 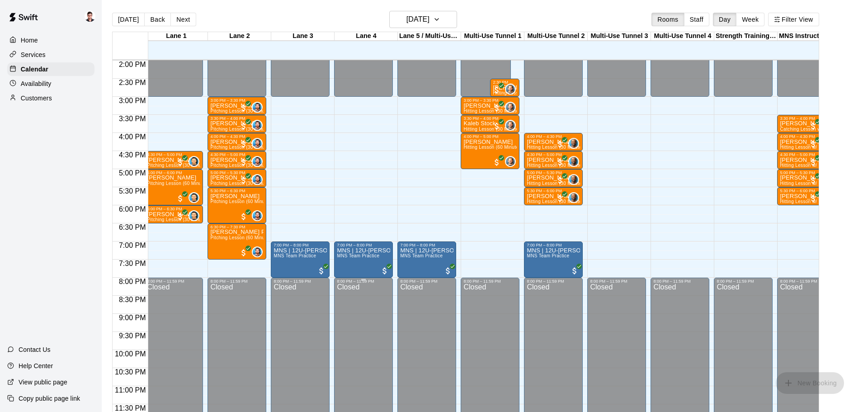 I want to click on button: Back, so click(x=157, y=19).